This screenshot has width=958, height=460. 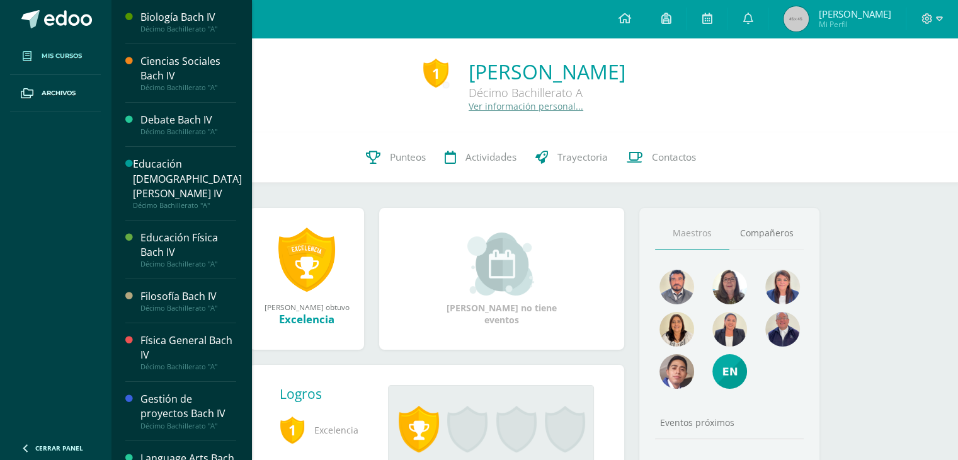 What do you see at coordinates (729, 371) in the screenshot?
I see `img: e4e25d66bd50ed3745d37a230cf1e994.png` at bounding box center [729, 371].